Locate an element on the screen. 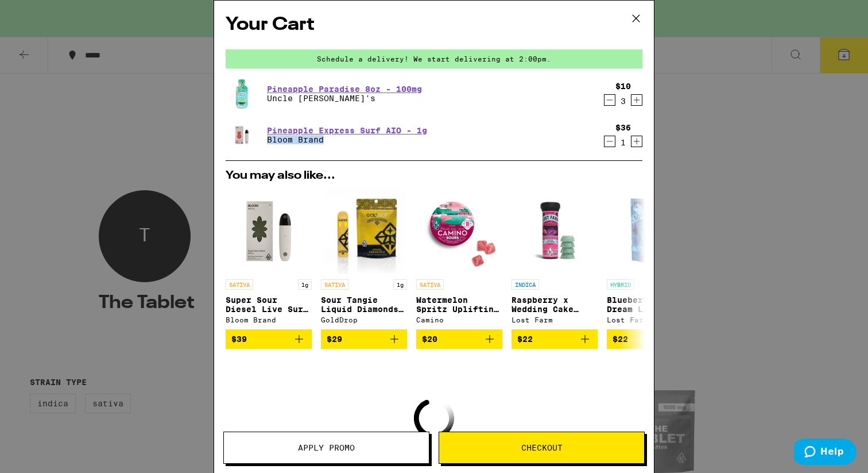  a: Open page for Blueberry x Blue Dream Live Resin Chews from Lost Farm is located at coordinates (650, 258).